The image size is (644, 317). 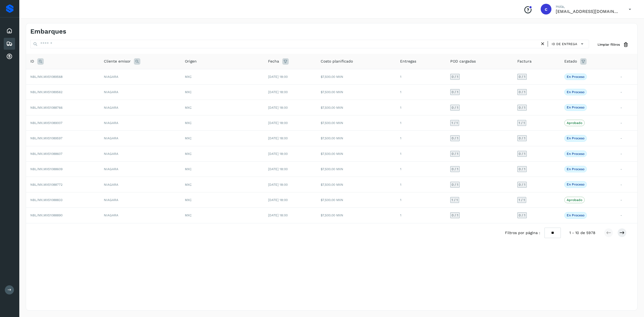 I want to click on span: Factura, so click(x=524, y=61).